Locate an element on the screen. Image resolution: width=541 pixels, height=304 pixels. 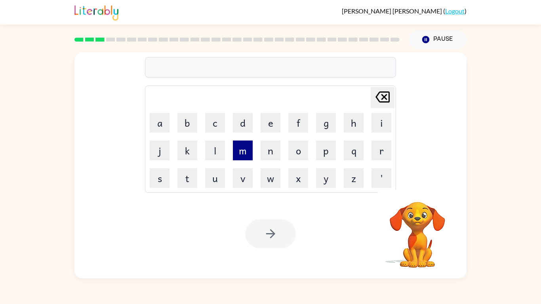
button: o is located at coordinates (298, 150).